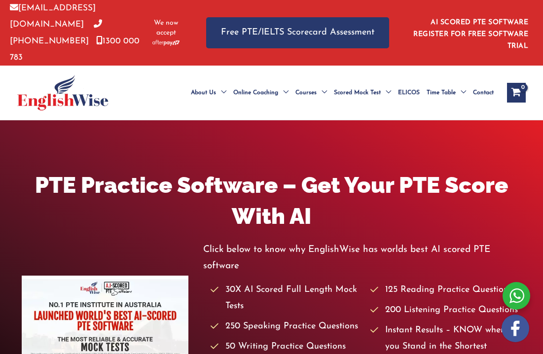 The width and height of the screenshot is (543, 354). What do you see at coordinates (256, 93) in the screenshot?
I see `span: Online Coaching` at bounding box center [256, 93].